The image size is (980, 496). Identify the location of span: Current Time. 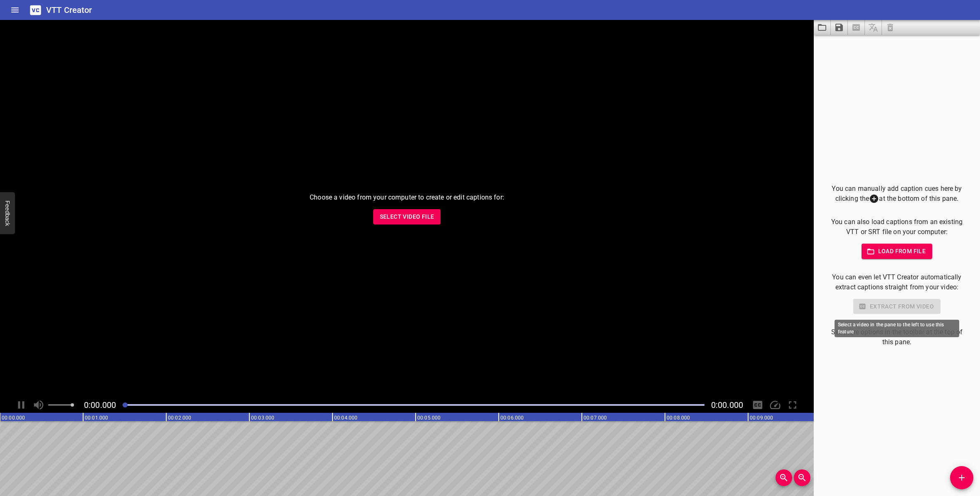
(100, 405).